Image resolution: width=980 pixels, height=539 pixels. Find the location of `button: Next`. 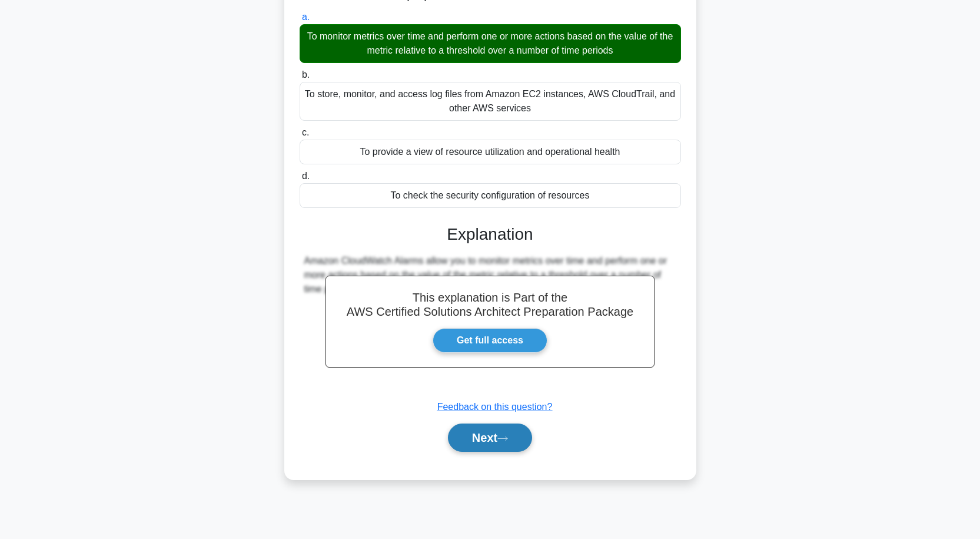

button: Next is located at coordinates (490, 437).